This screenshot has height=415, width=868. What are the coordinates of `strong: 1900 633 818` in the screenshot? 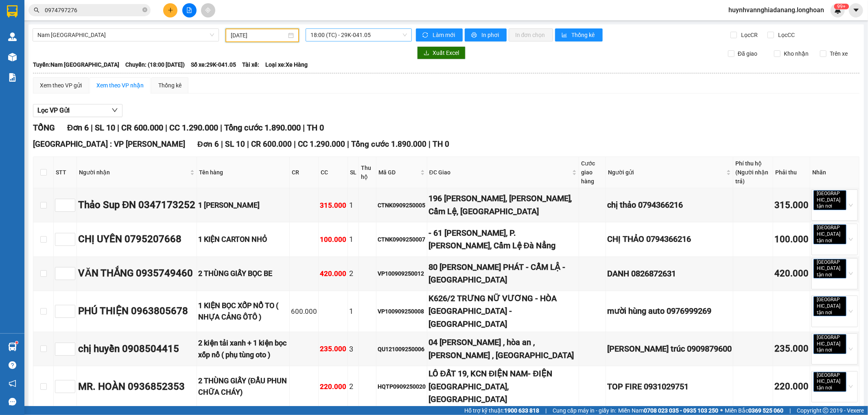 It's located at (522, 411).